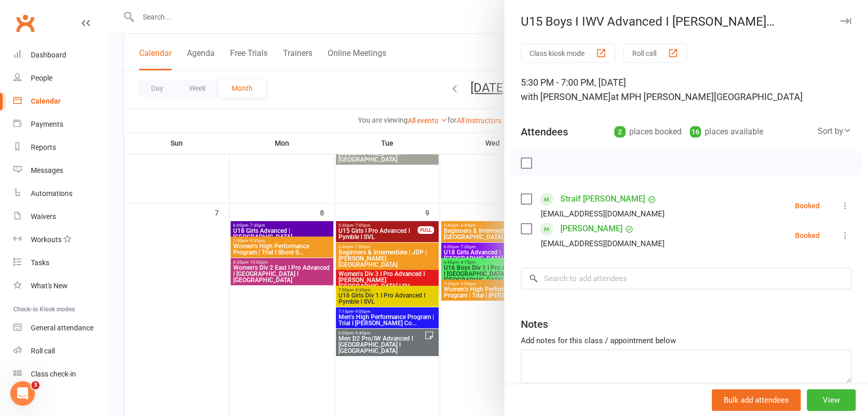 This screenshot has height=416, width=868. I want to click on a: Messages, so click(61, 171).